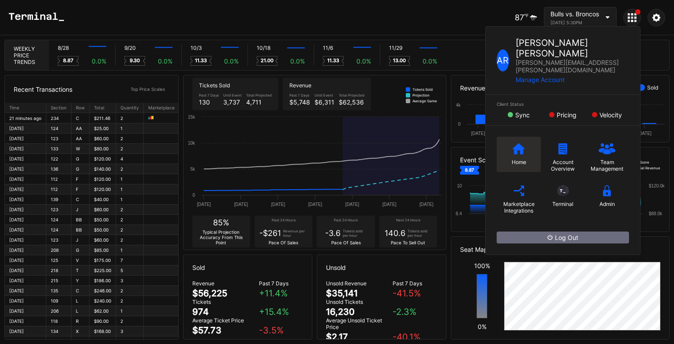 The width and height of the screenshot is (674, 344). What do you see at coordinates (43, 89) in the screenshot?
I see `div: Recent Transactions` at bounding box center [43, 89].